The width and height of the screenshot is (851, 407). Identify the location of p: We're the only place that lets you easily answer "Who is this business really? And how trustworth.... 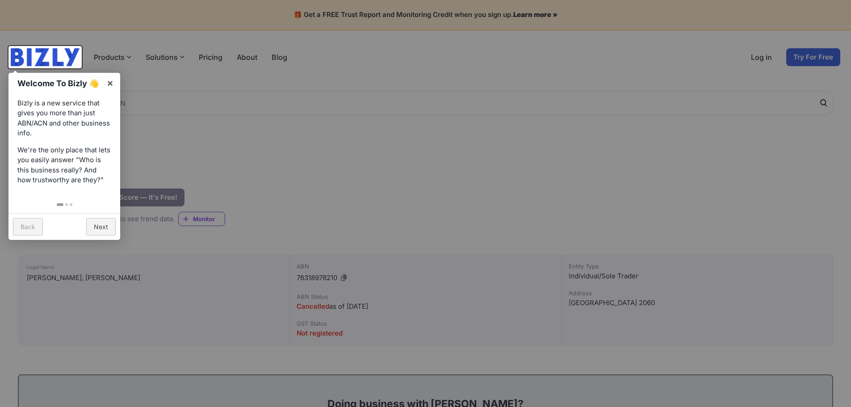
(64, 165).